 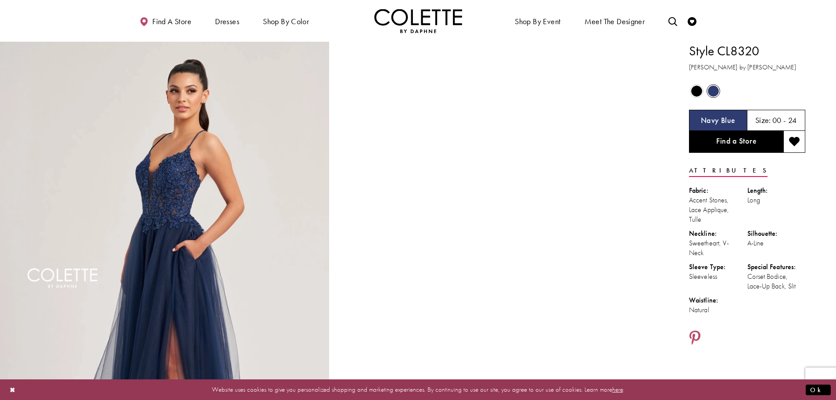 What do you see at coordinates (718, 120) in the screenshot?
I see `h5: Chosen color` at bounding box center [718, 120].